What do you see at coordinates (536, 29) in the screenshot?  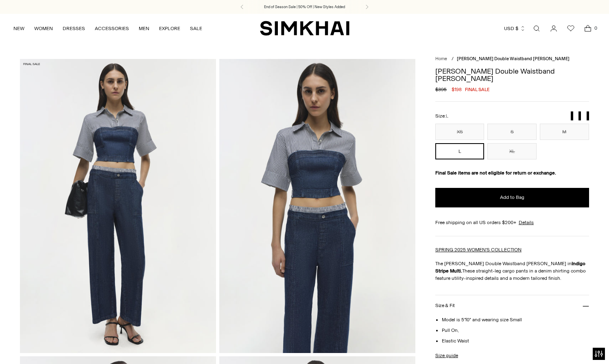 I see `a: Open search modal` at bounding box center [536, 29].